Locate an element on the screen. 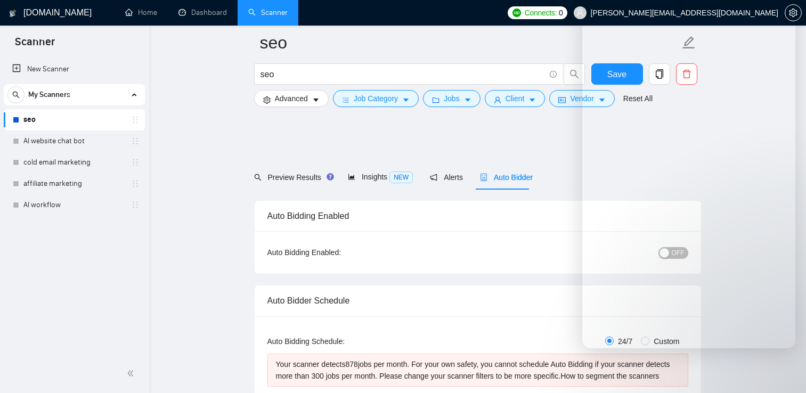 The image size is (806, 393). div: Auto Bidder Schedule is located at coordinates (478, 301).